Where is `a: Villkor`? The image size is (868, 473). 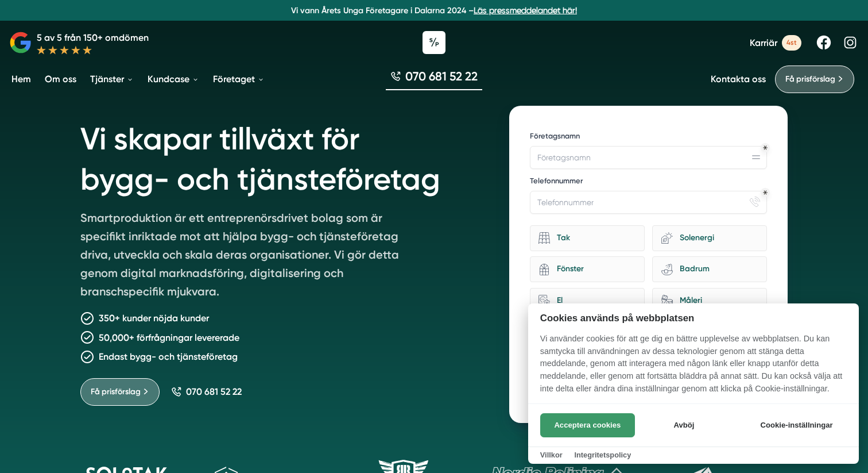 a: Villkor is located at coordinates (551, 455).